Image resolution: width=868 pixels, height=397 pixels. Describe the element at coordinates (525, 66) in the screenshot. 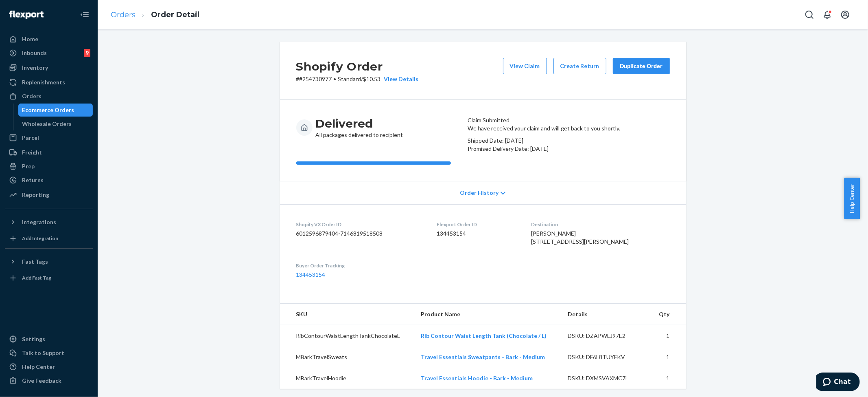

I see `button: View Claim` at that location.